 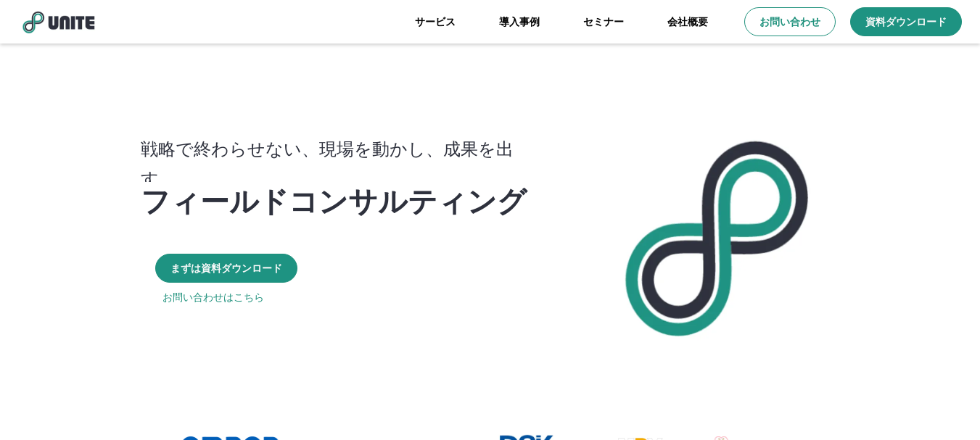 What do you see at coordinates (213, 298) in the screenshot?
I see `a: お問い合わせはこちら` at bounding box center [213, 298].